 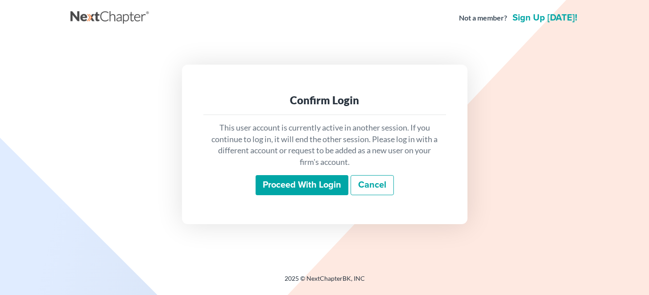 I want to click on div: 2025 © NextChapterBK, INC, so click(x=325, y=283).